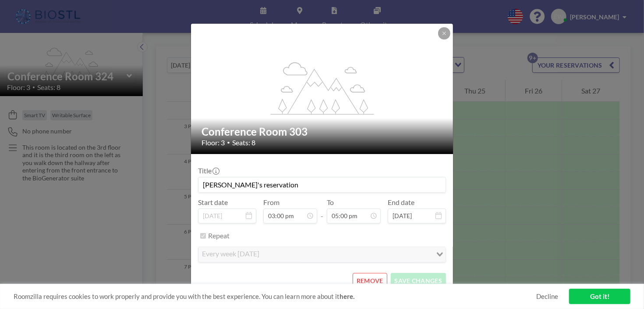 This screenshot has height=309, width=644. Describe the element at coordinates (271, 202) in the screenshot. I see `label: From` at that location.